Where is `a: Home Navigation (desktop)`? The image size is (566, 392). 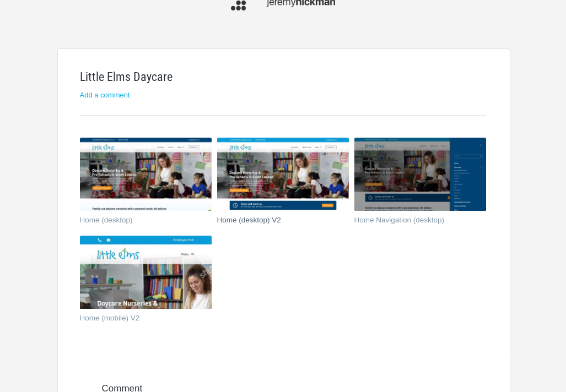
a: Home Navigation (desktop) is located at coordinates (413, 222).